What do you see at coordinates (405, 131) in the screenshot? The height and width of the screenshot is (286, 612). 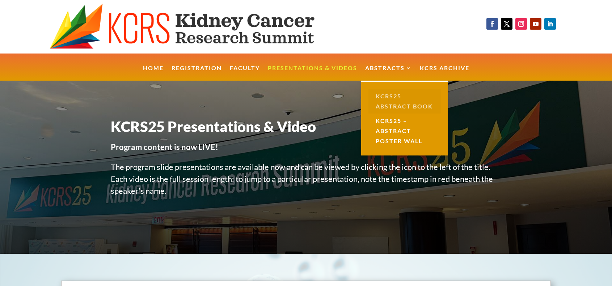 I see `a: KCRS25 – Abstract Poster Wall` at bounding box center [405, 131].